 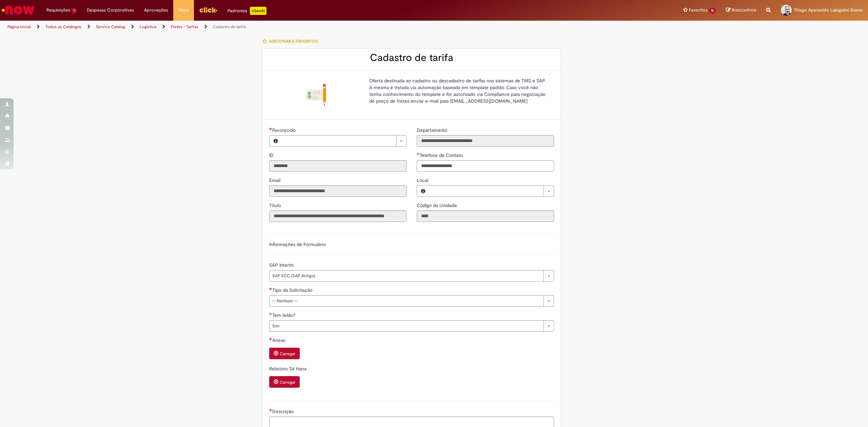 What do you see at coordinates (411, 58) in the screenshot?
I see `h2: Cadastro de tarifa` at bounding box center [411, 58].